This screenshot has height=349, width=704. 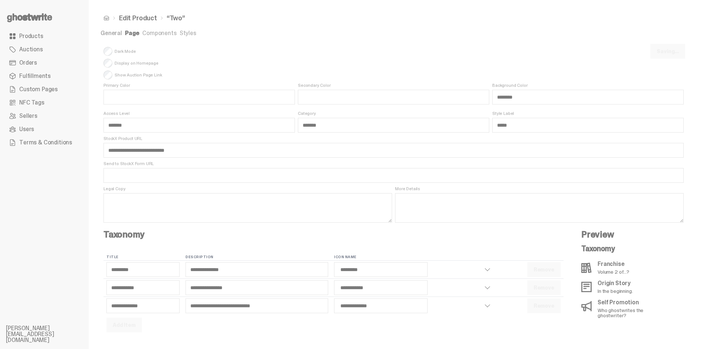 I want to click on input: Display on Homepage, so click(x=108, y=63).